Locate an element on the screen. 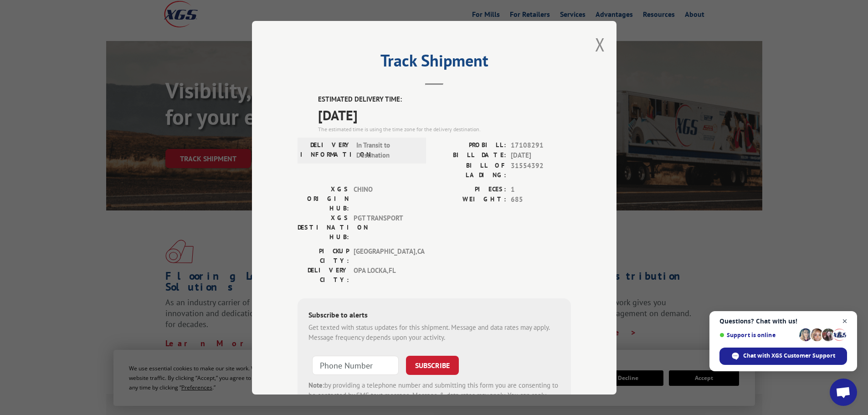 This screenshot has height=415, width=868. label: PROBILL: is located at coordinates (470, 145).